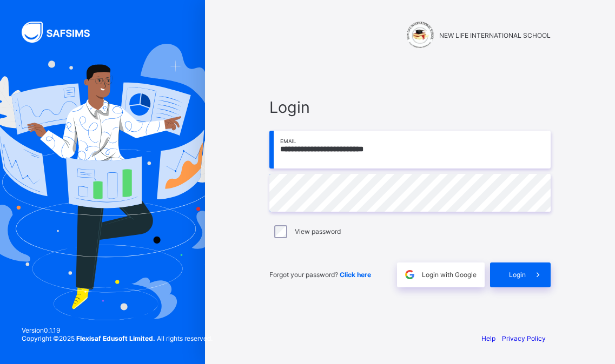 This screenshot has height=364, width=615. What do you see at coordinates (524, 338) in the screenshot?
I see `a: Privacy Policy` at bounding box center [524, 338].